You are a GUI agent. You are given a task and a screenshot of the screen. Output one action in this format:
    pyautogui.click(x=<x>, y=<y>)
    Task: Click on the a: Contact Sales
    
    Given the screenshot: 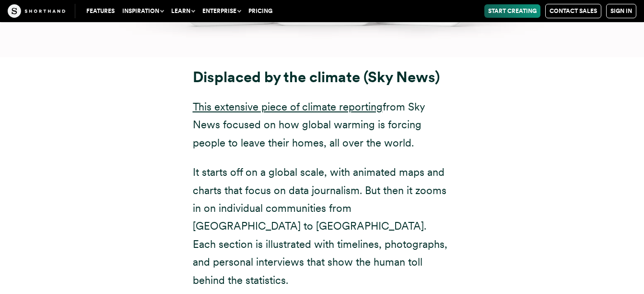 What is the action you would take?
    pyautogui.click(x=573, y=11)
    